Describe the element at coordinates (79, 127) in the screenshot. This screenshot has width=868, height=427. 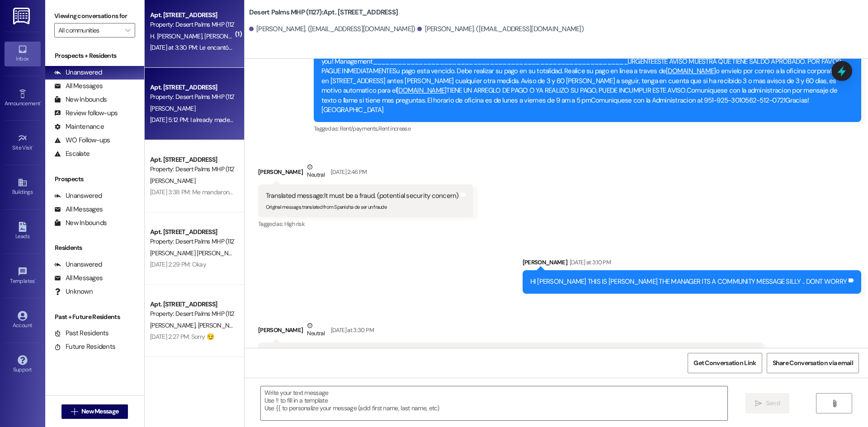
I see `div: Maintenance` at that location.